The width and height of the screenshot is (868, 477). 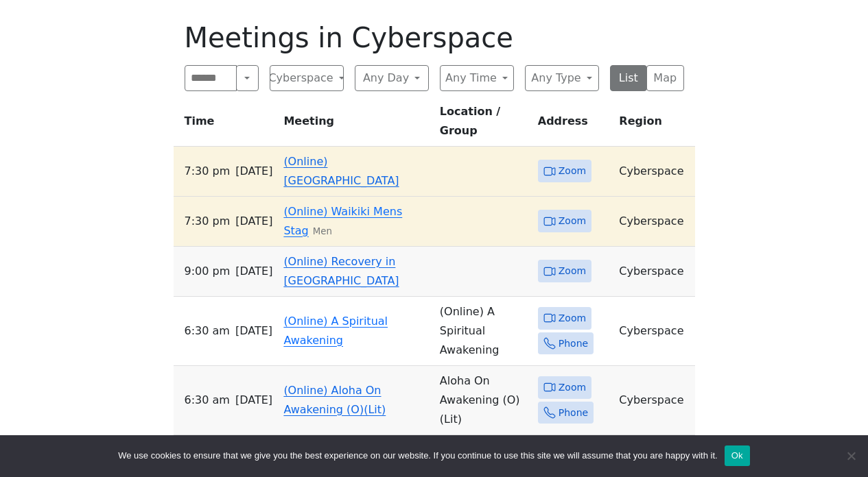 What do you see at coordinates (629, 78) in the screenshot?
I see `button: List` at bounding box center [629, 78].